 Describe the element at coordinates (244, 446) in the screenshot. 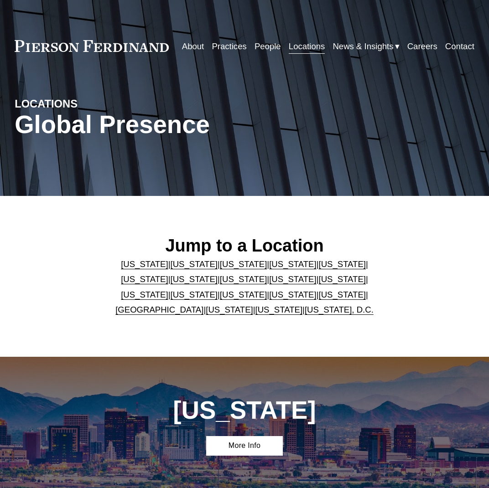

I see `a: More Info` at that location.